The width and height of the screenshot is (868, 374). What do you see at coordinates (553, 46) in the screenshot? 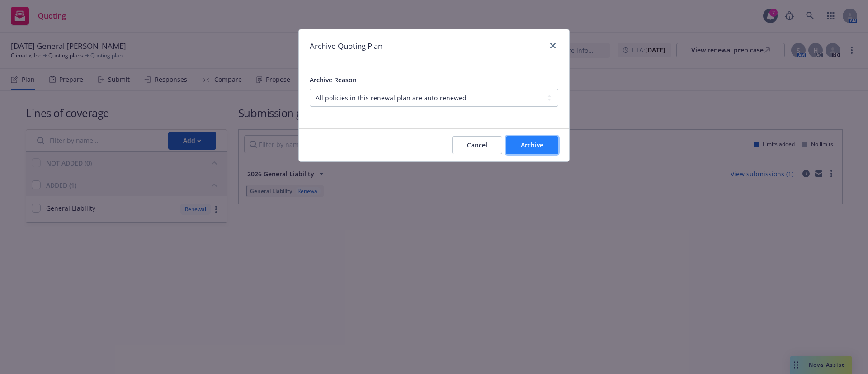
I see `a: close` at bounding box center [553, 46].